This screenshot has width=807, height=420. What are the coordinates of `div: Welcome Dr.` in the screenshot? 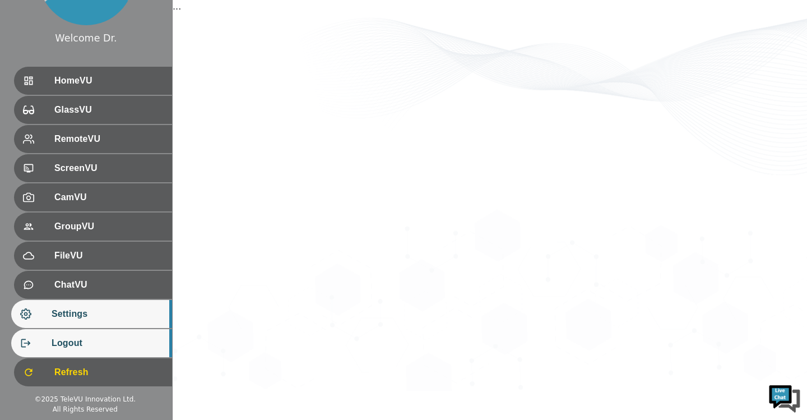 It's located at (86, 38).